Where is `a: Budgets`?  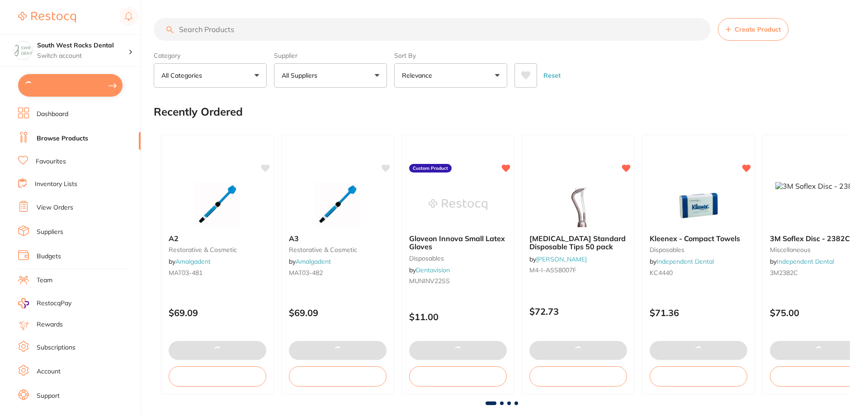 a: Budgets is located at coordinates (49, 256).